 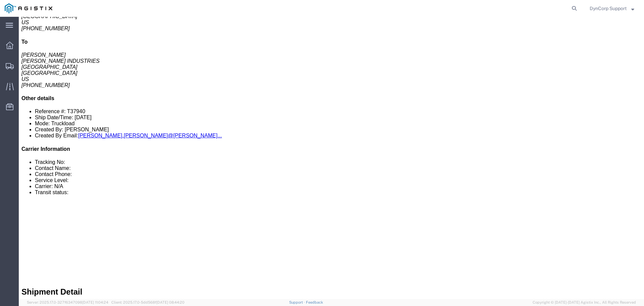 What do you see at coordinates (28, 8) in the screenshot?
I see `img: logo` at bounding box center [28, 8].